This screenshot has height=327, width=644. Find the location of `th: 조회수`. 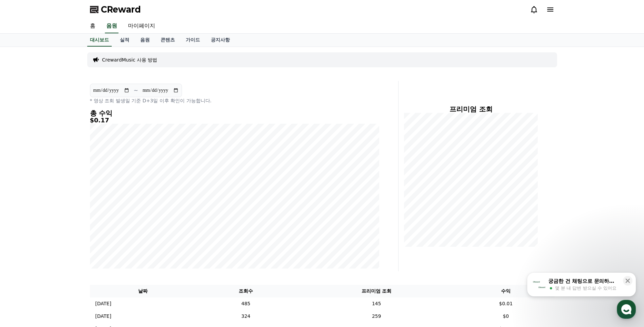

th: 조회수 is located at coordinates (246, 291).